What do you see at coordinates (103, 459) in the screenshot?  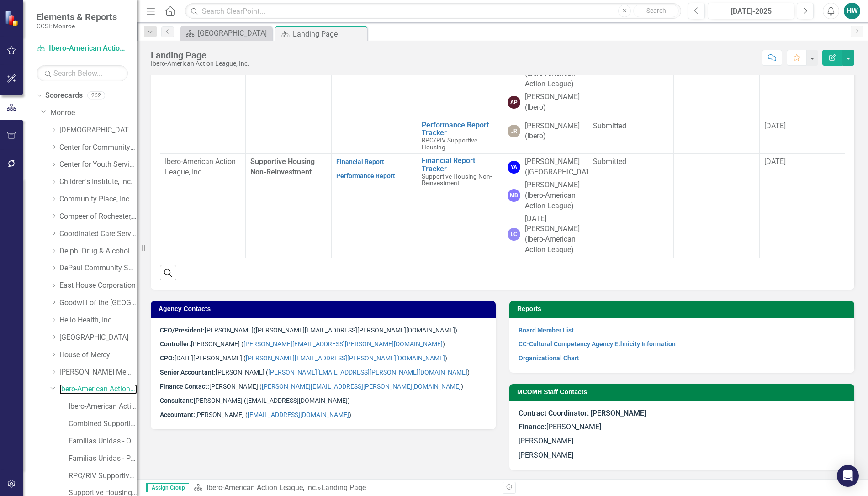 I see `a: Familias Unidas - Primary CD Prevention` at bounding box center [103, 459].